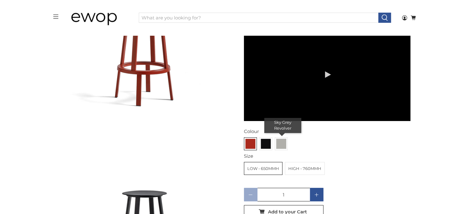  Describe the element at coordinates (263, 169) in the screenshot. I see `label: Low - 650mmH` at that location.